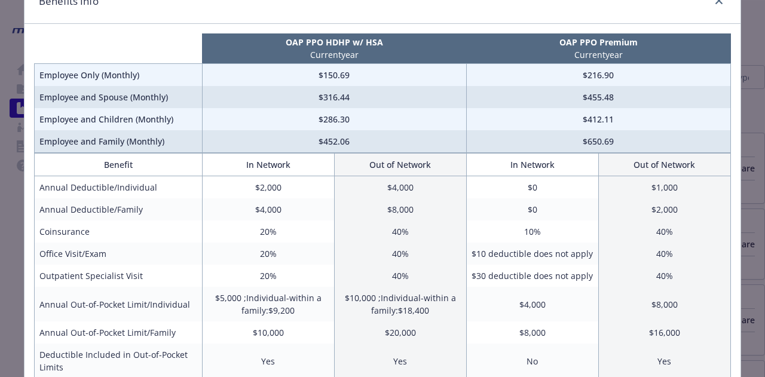 The image size is (765, 377). What do you see at coordinates (664, 188) in the screenshot?
I see `td: $1,000` at bounding box center [664, 188].